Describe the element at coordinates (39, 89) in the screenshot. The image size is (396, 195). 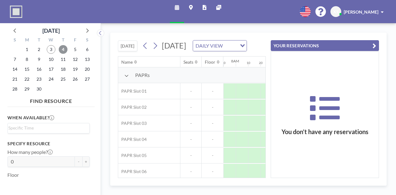
I see `span: Tuesday, September 30, 2025` at that location.